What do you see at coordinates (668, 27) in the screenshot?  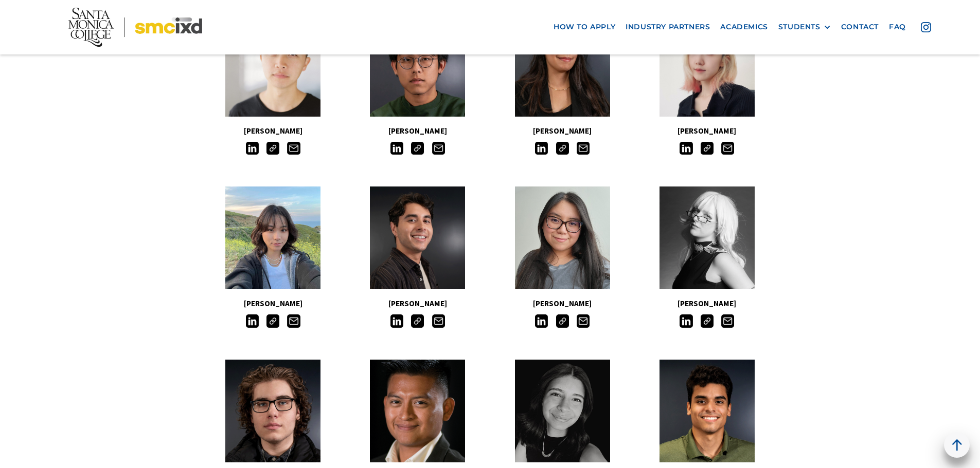 I see `a: industry partners` at bounding box center [668, 27].